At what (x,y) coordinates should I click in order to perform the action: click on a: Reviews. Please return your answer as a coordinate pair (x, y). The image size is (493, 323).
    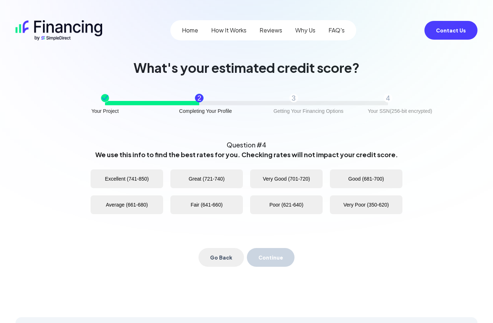
    Looking at the image, I should click on (270, 30).